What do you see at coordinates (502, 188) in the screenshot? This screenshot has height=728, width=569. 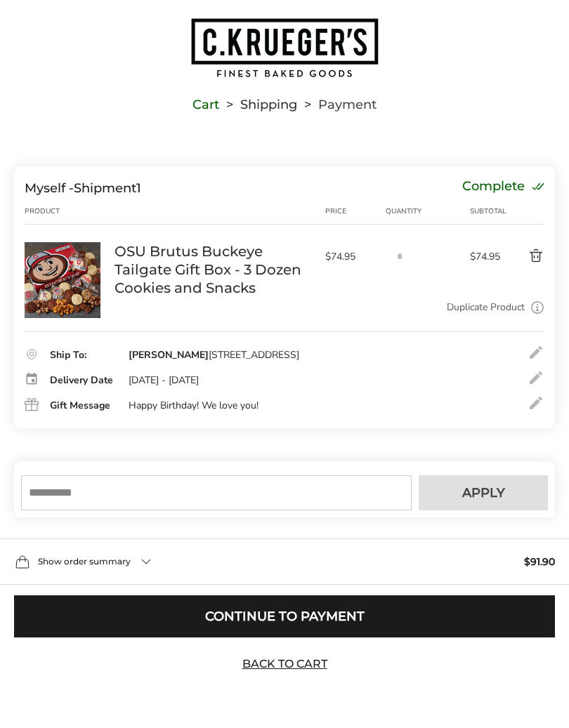 I see `div: Complete` at bounding box center [502, 188].